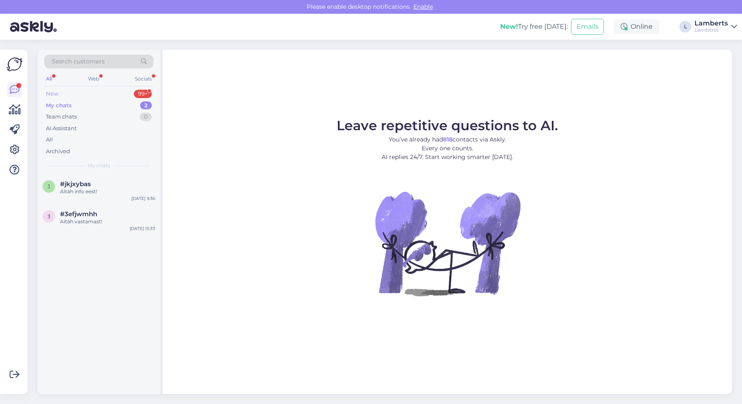 This screenshot has height=404, width=742. I want to click on div: Team chats, so click(61, 117).